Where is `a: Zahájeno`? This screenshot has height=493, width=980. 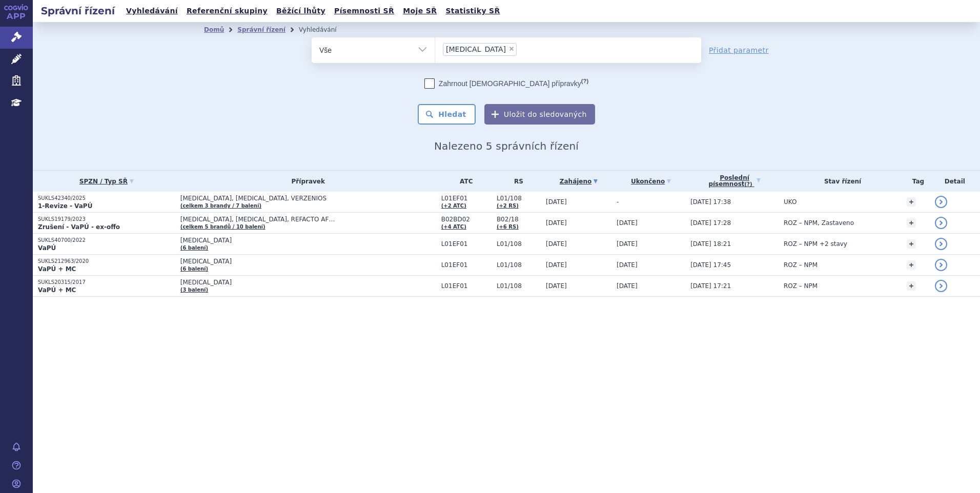
a: Zahájeno is located at coordinates (579, 181).